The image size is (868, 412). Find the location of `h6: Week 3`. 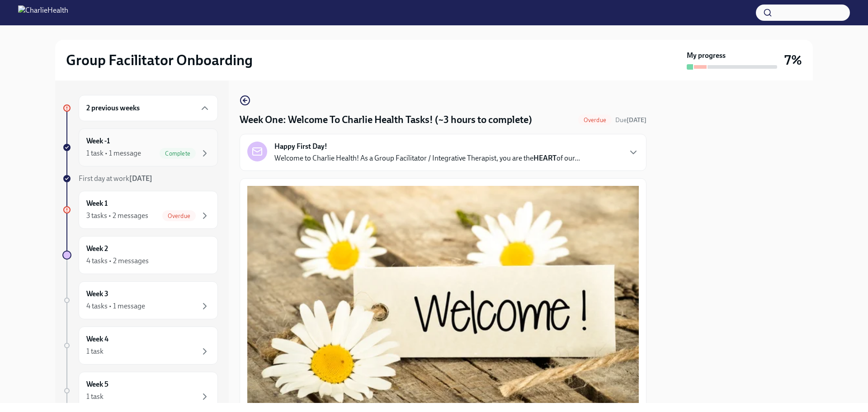

h6: Week 3 is located at coordinates (97, 294).